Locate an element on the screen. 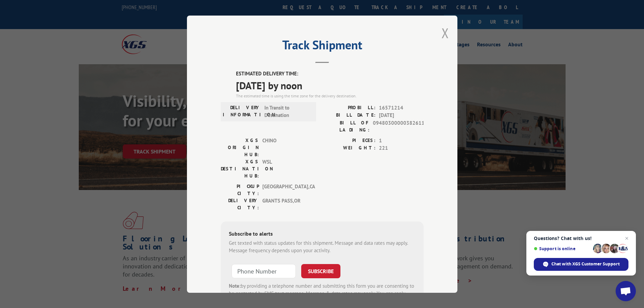 The width and height of the screenshot is (644, 308). div: by providing a telephone number and submitting this form you are consenting to be contacted by SM... is located at coordinates (322, 293).